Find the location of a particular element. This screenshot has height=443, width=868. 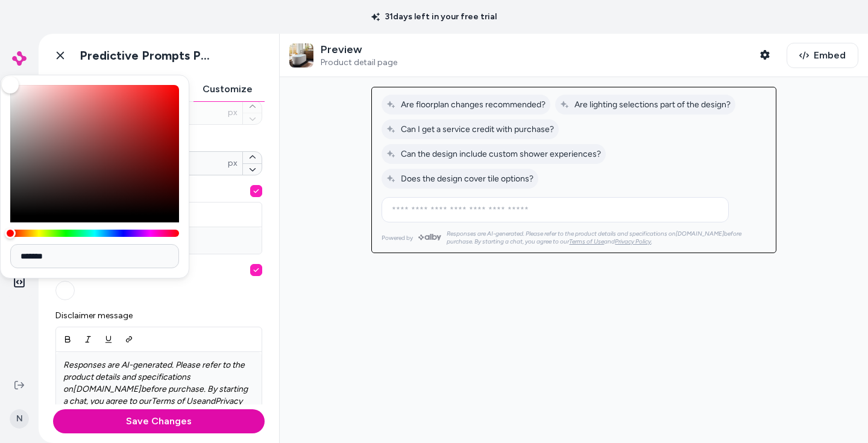

a: Terms of Use is located at coordinates (176, 401).